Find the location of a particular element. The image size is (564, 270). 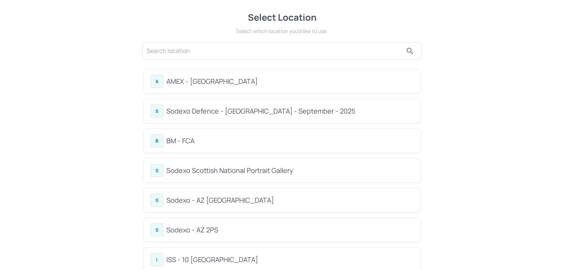

button: search is located at coordinates (410, 51).